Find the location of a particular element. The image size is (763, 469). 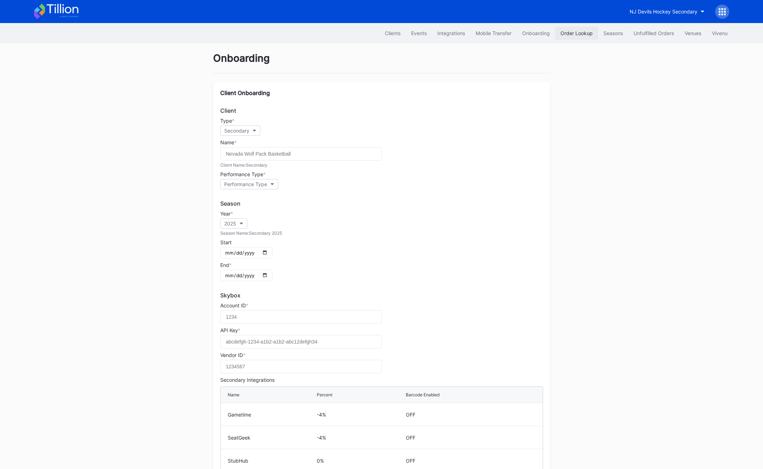

a: Vivenu is located at coordinates (720, 33).